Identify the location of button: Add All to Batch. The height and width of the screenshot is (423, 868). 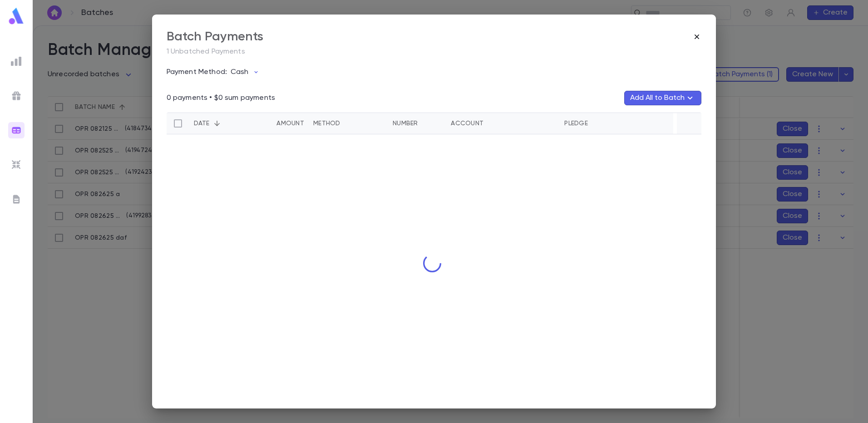
(662, 98).